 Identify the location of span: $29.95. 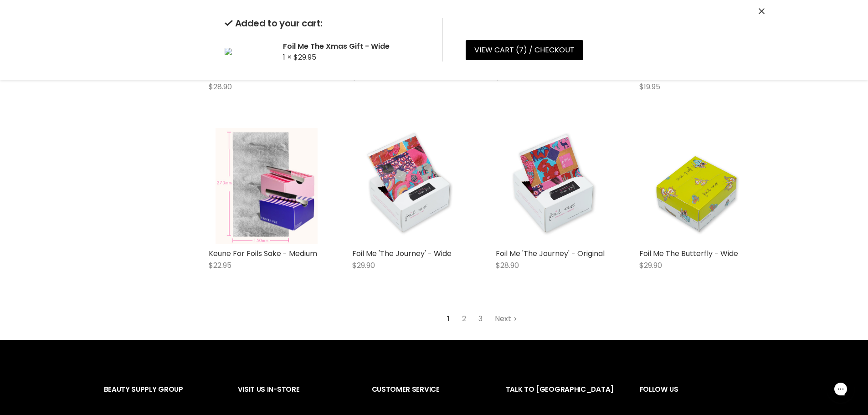
(305, 57).